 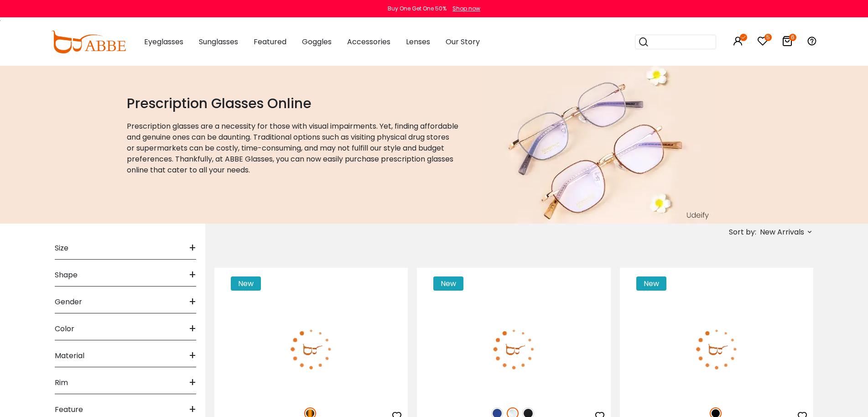 What do you see at coordinates (311, 349) in the screenshot?
I see `img: Tortoise Rise - Plastic ,Adjust Nose Pads` at bounding box center [311, 349].